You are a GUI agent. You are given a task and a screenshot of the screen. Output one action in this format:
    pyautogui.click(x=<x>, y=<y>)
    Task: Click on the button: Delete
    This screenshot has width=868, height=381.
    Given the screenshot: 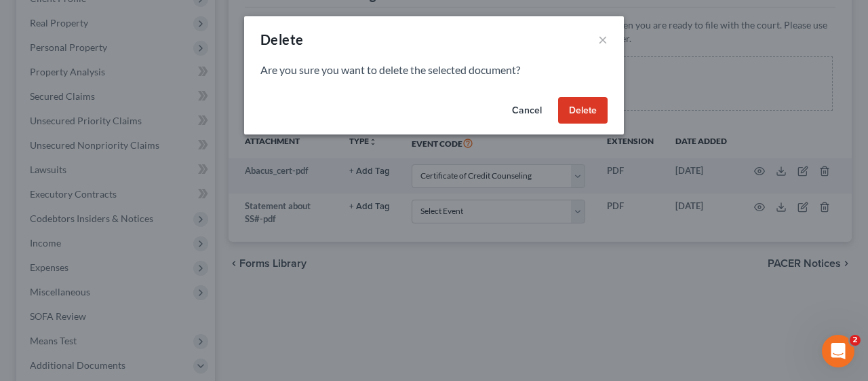 What is the action you would take?
    pyautogui.click(x=583, y=111)
    